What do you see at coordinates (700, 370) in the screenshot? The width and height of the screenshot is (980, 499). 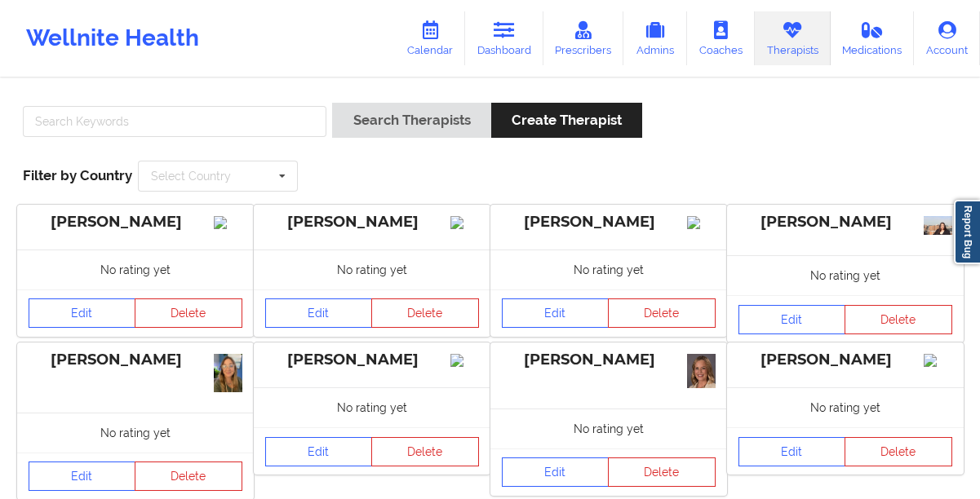 I see `img: 76ee8291-8f17-44e6-8fc5-4c7847326203_headshot.jpg` at bounding box center [700, 370].